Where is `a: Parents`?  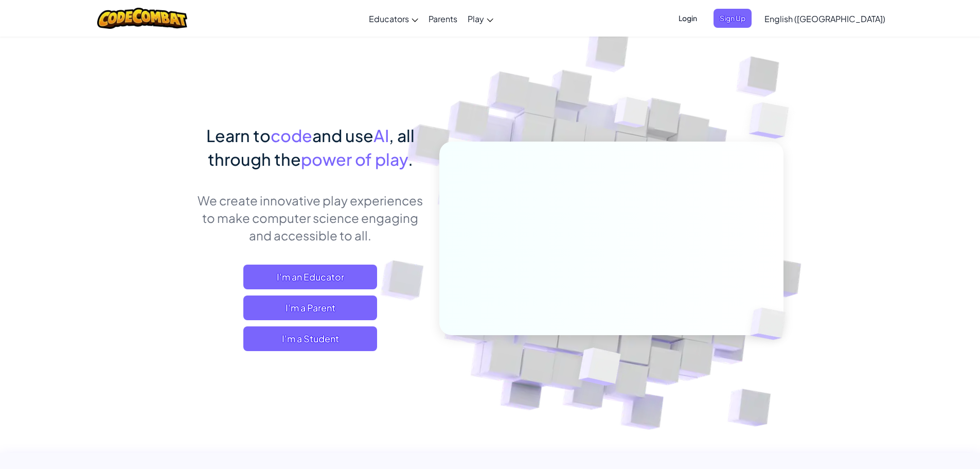 a: Parents is located at coordinates (443, 19).